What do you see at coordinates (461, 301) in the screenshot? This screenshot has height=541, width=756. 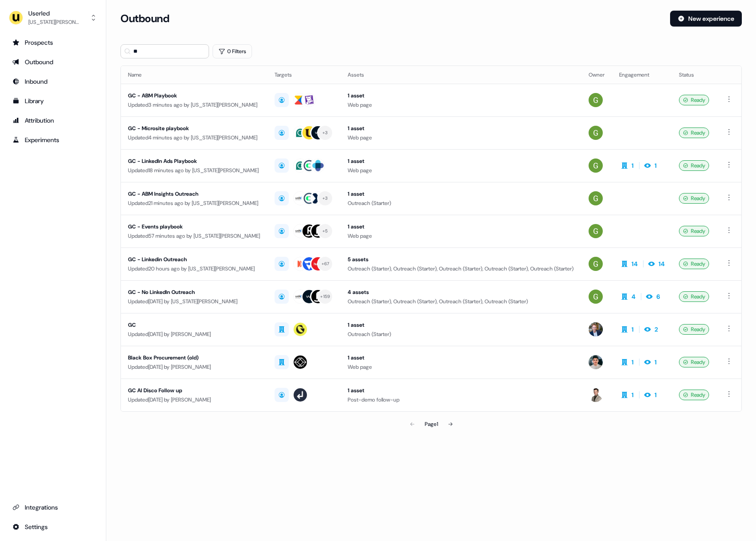 I see `div: Outreach (Starter), Outreach (Starter), Outreach (Starter), Outreach (Starter)` at bounding box center [461, 301].